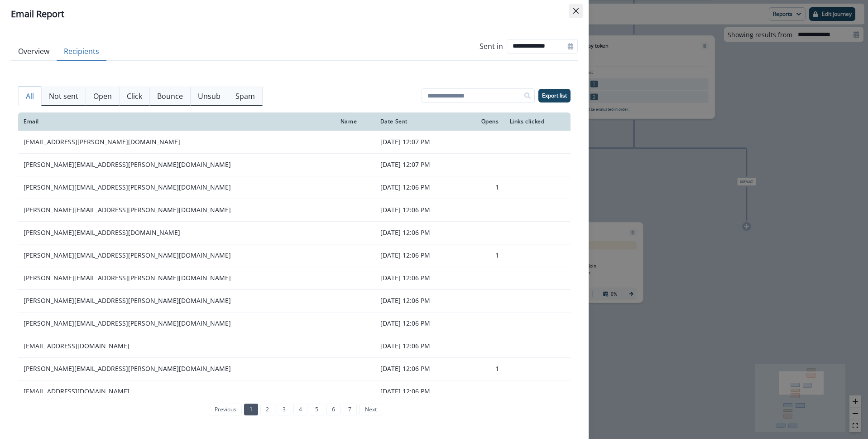 The height and width of the screenshot is (439, 868). What do you see at coordinates (284, 409) in the screenshot?
I see `a: Page 3` at bounding box center [284, 409].